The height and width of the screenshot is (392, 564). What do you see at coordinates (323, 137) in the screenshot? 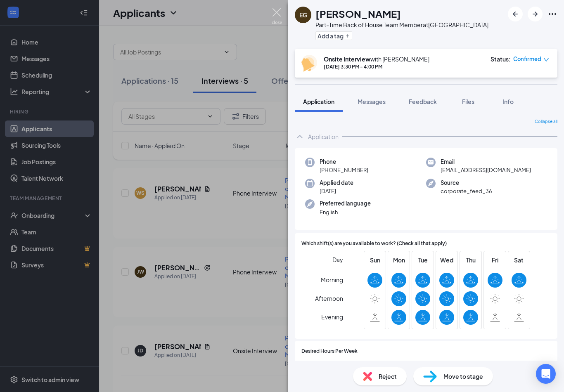
I see `div: Application` at bounding box center [323, 137].